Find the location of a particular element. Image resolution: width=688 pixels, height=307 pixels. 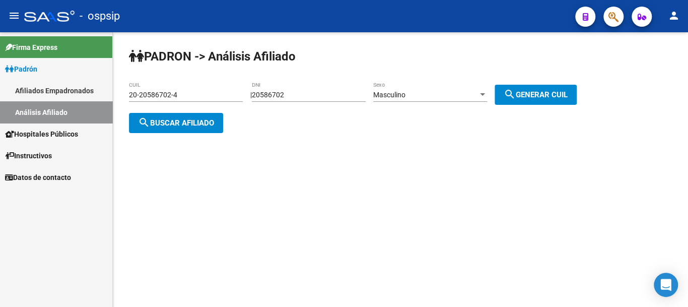

span: Firma Express is located at coordinates (31, 47).